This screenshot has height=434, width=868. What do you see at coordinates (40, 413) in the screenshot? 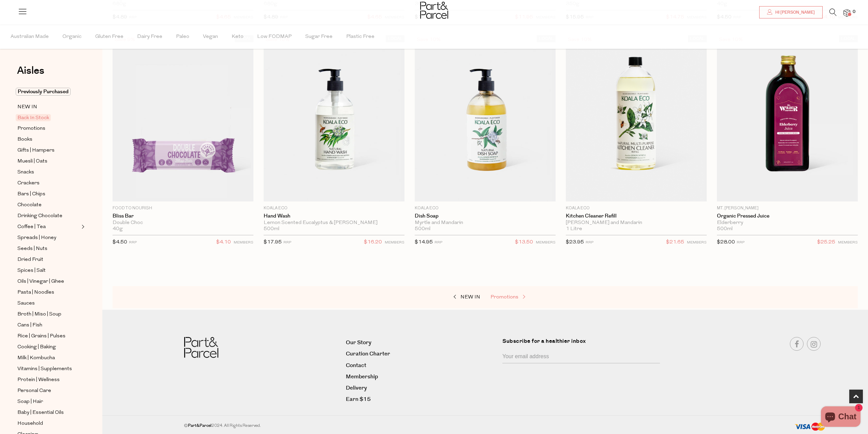
I see `span: Baby | Essential Oils` at bounding box center [40, 413].